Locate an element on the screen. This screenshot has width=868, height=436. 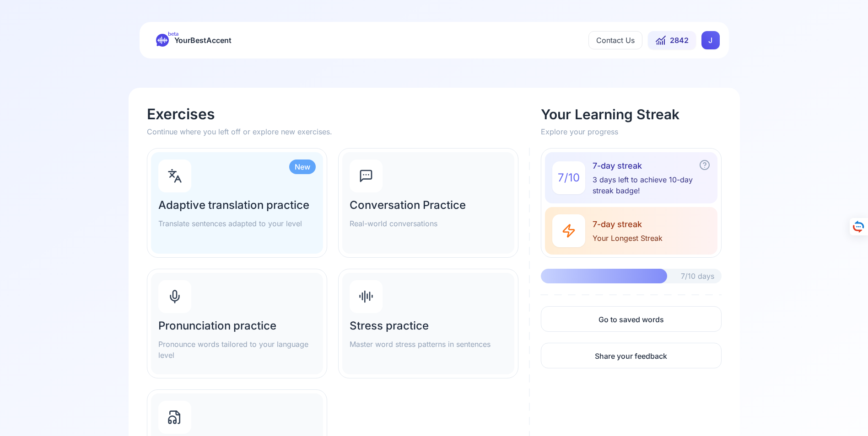
a: Pronunciation practicePronounce words tailored to your language level is located at coordinates (237, 324).